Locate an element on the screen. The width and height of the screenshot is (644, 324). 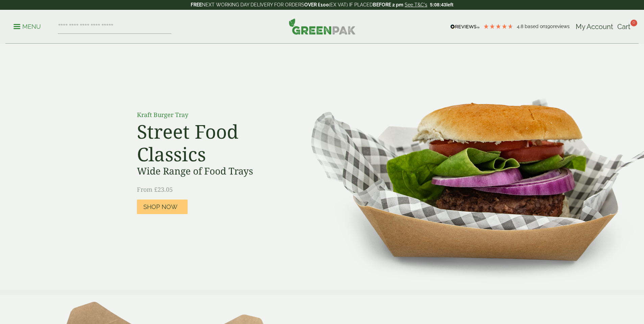
img: REVIEWS.io is located at coordinates (465, 27).